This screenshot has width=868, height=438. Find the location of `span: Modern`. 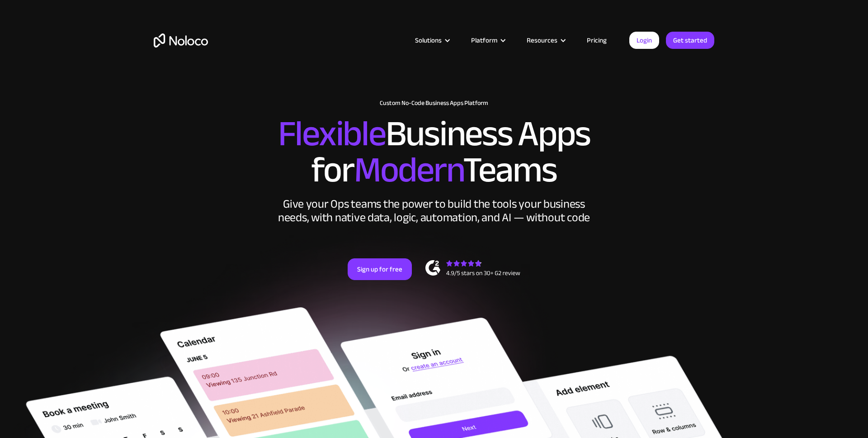

span: Modern is located at coordinates (408, 169).